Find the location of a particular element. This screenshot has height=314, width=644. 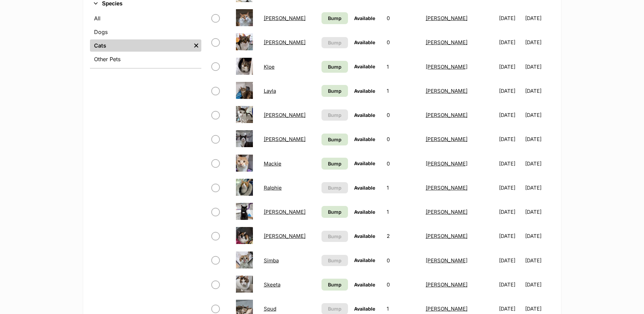

a: Ralphie is located at coordinates (273, 188).